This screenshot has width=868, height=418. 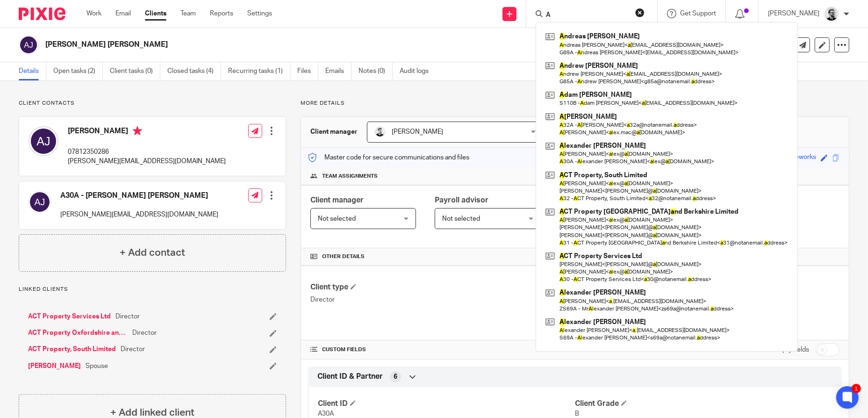 I want to click on a: Clients, so click(x=156, y=13).